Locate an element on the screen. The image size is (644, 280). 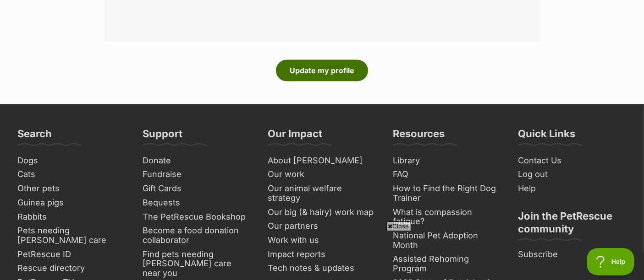
a: The PetRescue Bookshop is located at coordinates (197, 217).